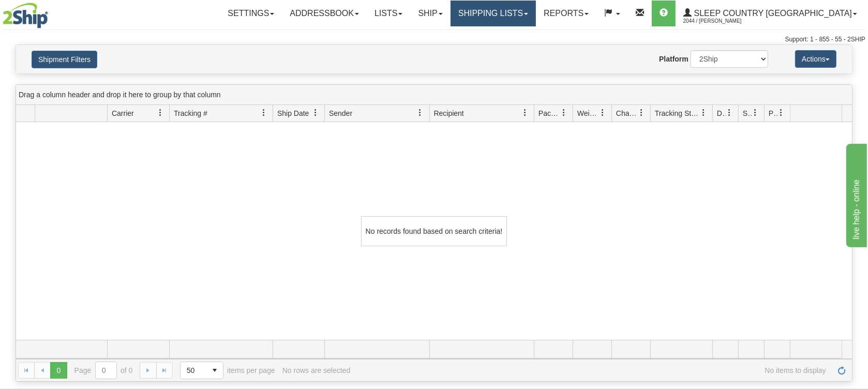 The width and height of the screenshot is (868, 389). What do you see at coordinates (592, 371) in the screenshot?
I see `span: No items to display` at bounding box center [592, 371].